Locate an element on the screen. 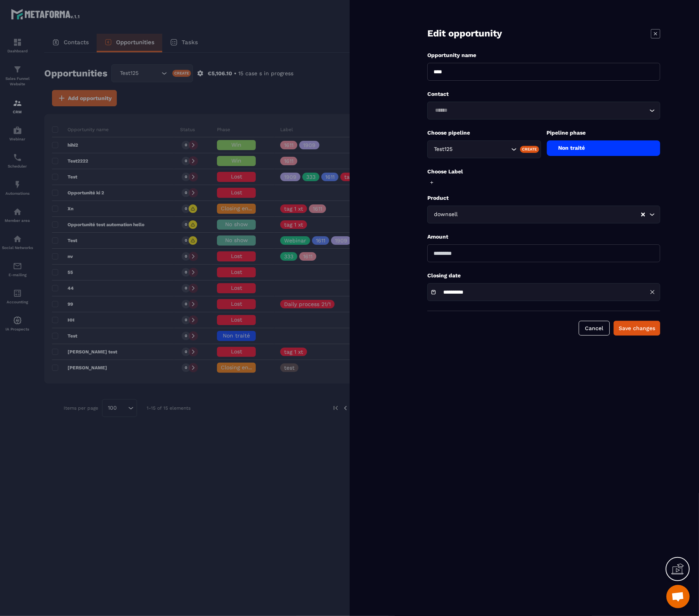 Image resolution: width=699 pixels, height=616 pixels. p: Contact is located at coordinates (544, 94).